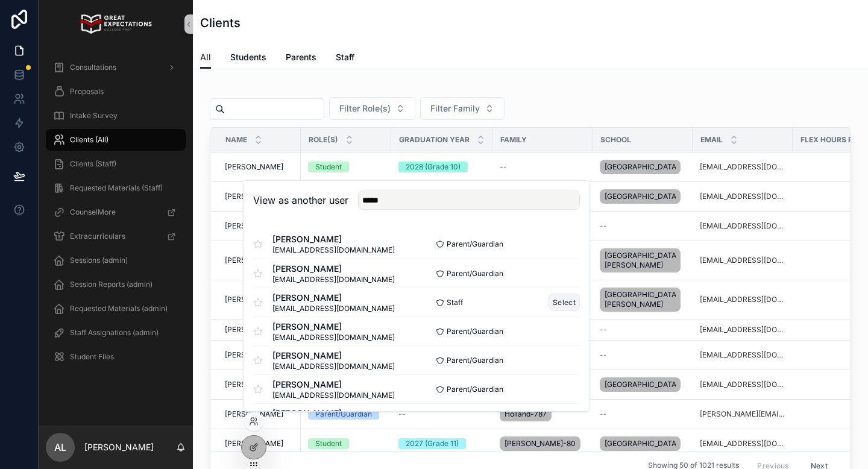 This screenshot has height=469, width=868. Describe the element at coordinates (92, 357) in the screenshot. I see `span: Student Files` at that location.